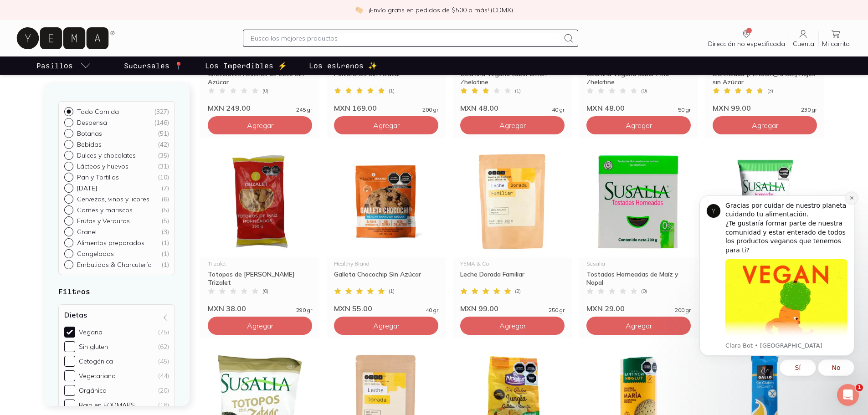 This screenshot has height=415, width=868. What do you see at coordinates (836, 38) in the screenshot?
I see `a: Mi carrito` at bounding box center [836, 38].